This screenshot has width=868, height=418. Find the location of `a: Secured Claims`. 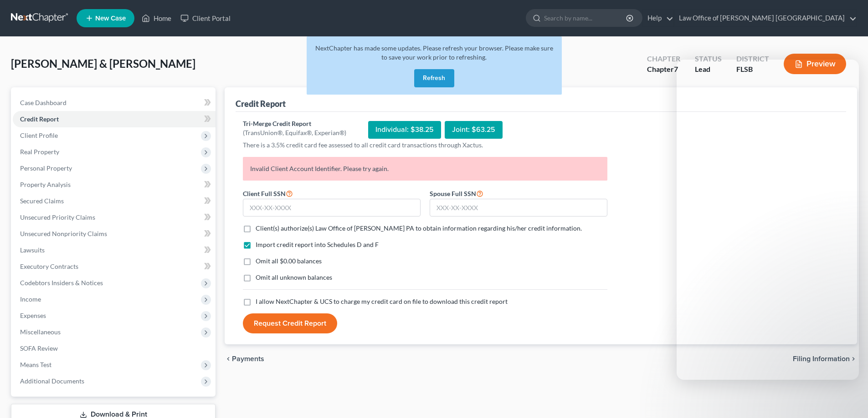

a: Secured Claims is located at coordinates (114, 201).